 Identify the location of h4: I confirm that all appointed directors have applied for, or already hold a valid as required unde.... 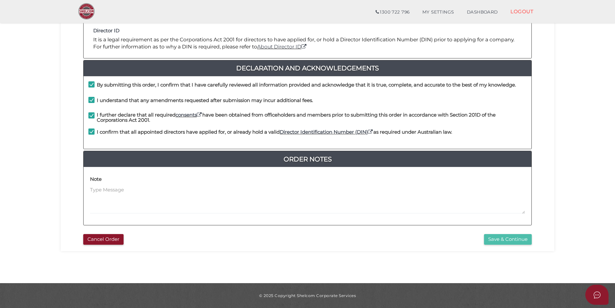
(274, 132).